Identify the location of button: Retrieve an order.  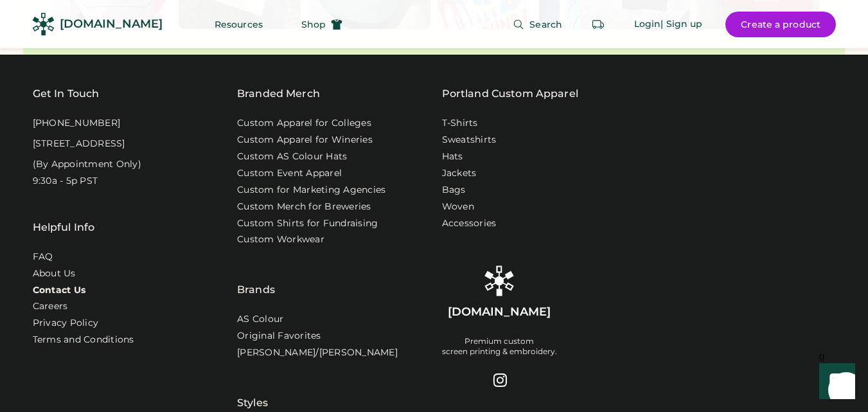
(598, 24).